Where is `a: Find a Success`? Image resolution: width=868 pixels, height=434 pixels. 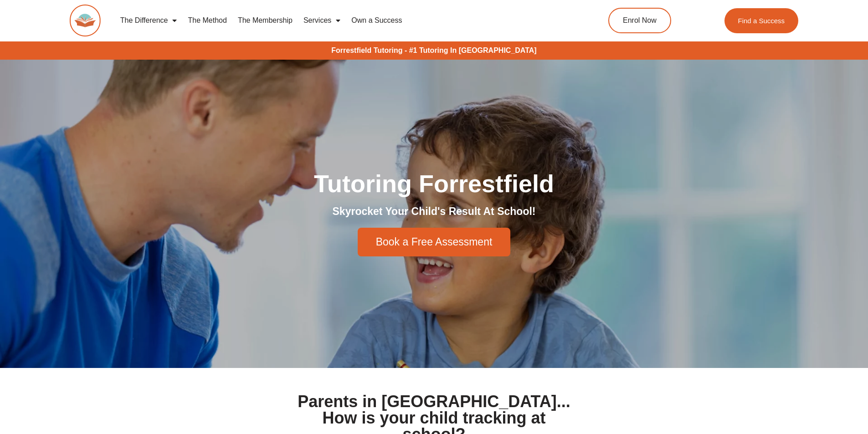
a: Find a Success is located at coordinates (761, 21).